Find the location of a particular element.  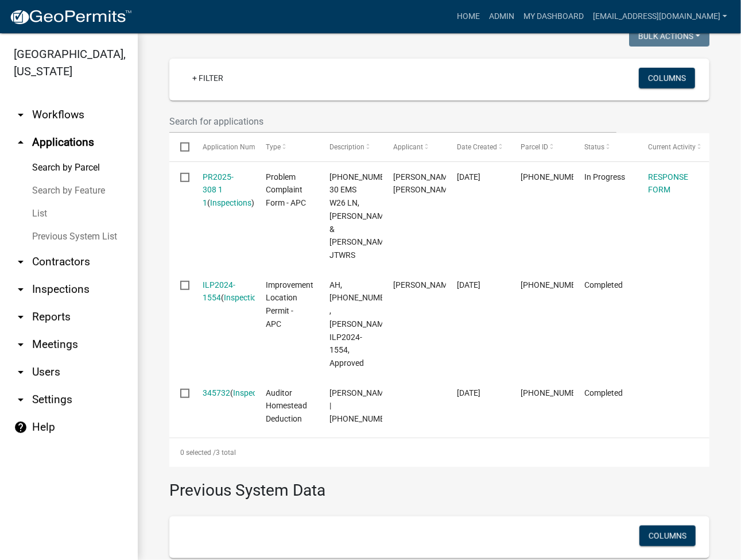

datatable-header-cell: Type is located at coordinates (287, 147).